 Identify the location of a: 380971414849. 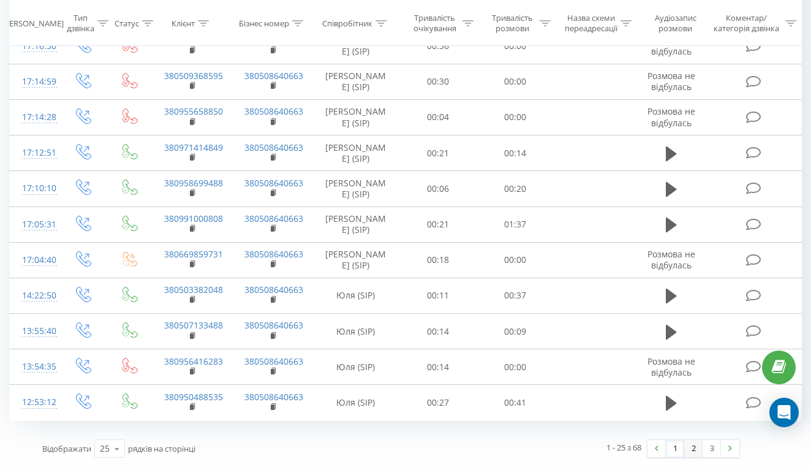
(194, 147).